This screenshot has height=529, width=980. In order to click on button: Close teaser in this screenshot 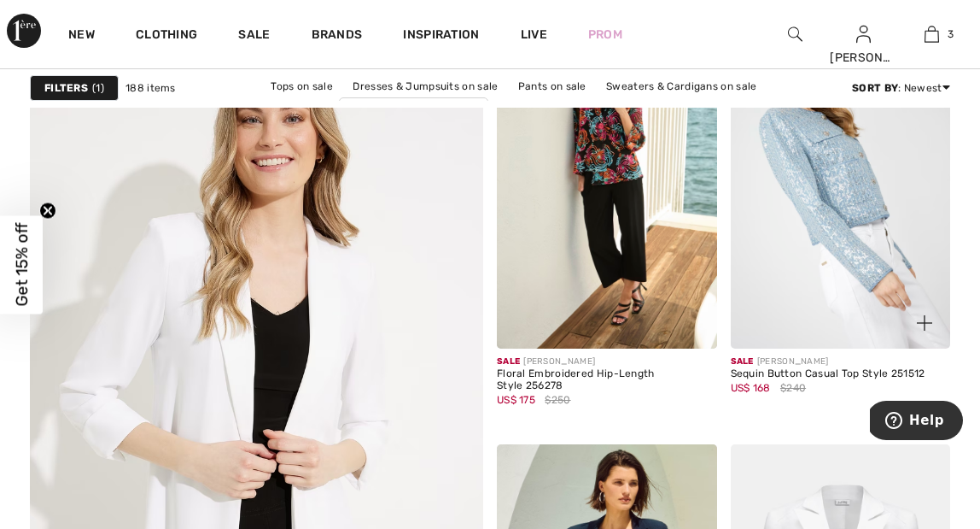, I will do `click(48, 211)`.